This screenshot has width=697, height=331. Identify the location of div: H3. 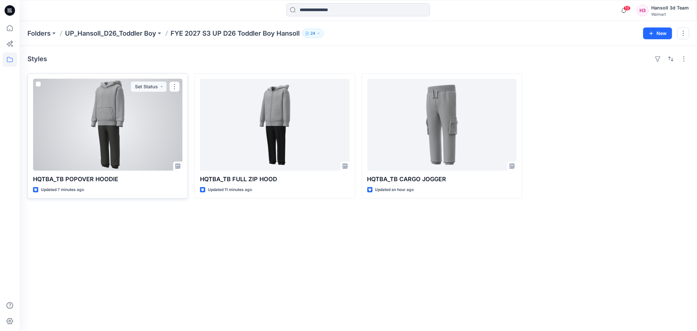
(643, 10).